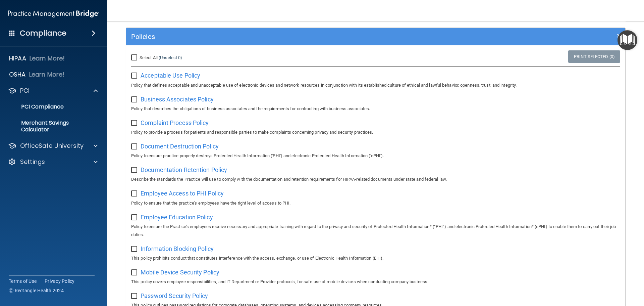 This screenshot has width=644, height=306. Describe the element at coordinates (50, 126) in the screenshot. I see `p: Merchant Savings Calculator` at that location.